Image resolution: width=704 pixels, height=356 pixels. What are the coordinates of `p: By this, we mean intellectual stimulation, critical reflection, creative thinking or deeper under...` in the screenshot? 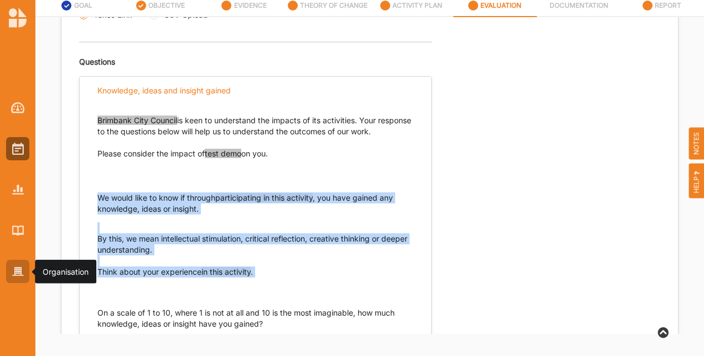 It's located at (255, 239).